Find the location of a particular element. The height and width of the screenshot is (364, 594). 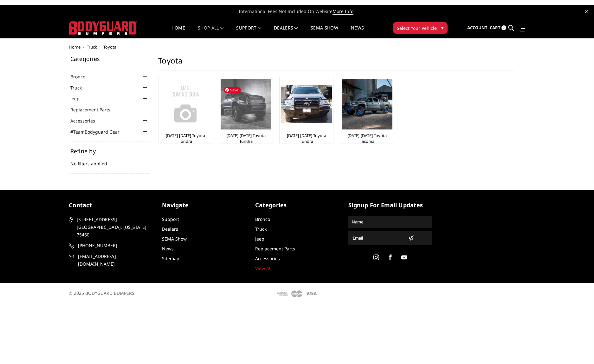

h1: Toyota is located at coordinates (337, 63).